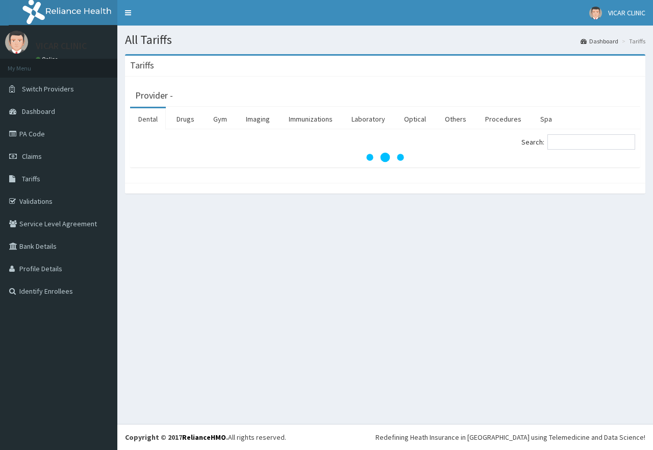 The height and width of the screenshot is (450, 653). Describe the element at coordinates (258, 119) in the screenshot. I see `a: Imaging` at that location.